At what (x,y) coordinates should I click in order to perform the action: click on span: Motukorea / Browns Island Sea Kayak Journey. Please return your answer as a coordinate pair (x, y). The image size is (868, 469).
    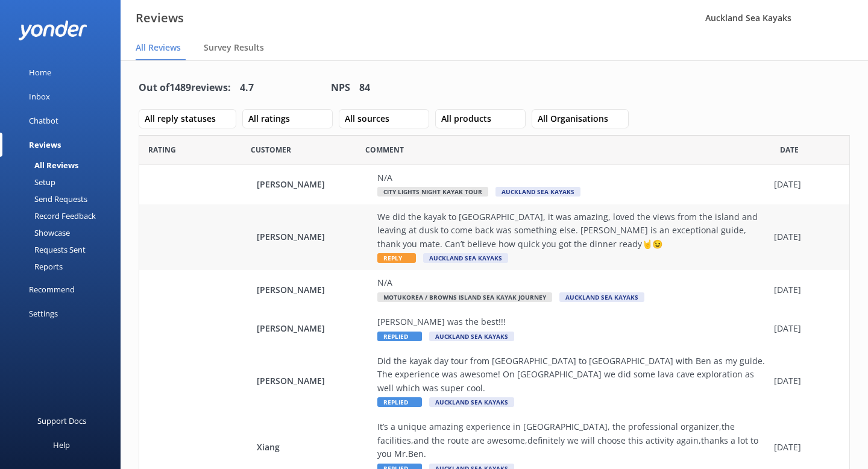
    Looking at the image, I should click on (465, 297).